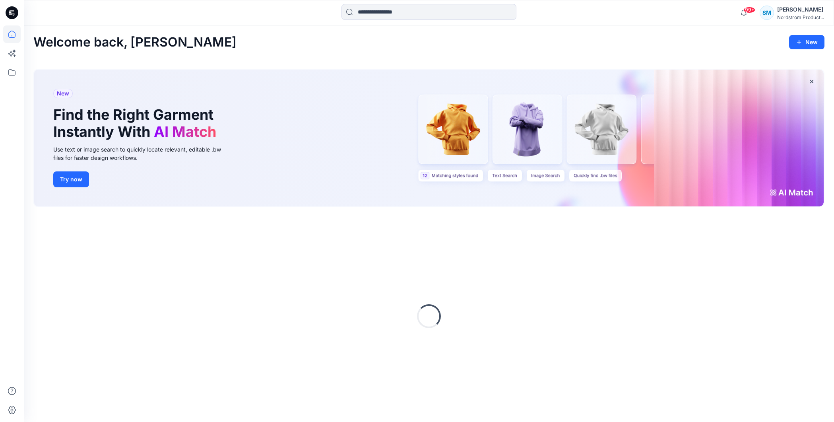 This screenshot has height=422, width=834. Describe the element at coordinates (185, 132) in the screenshot. I see `span: AI Match` at that location.